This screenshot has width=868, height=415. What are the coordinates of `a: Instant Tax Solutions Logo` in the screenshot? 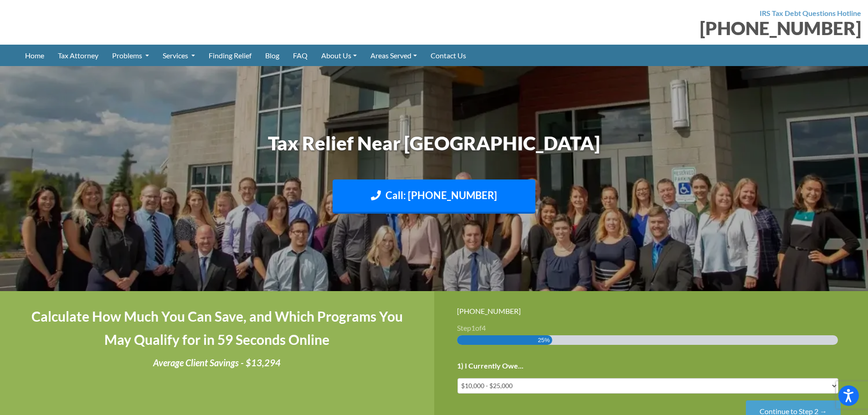 It's located at (98, 21).